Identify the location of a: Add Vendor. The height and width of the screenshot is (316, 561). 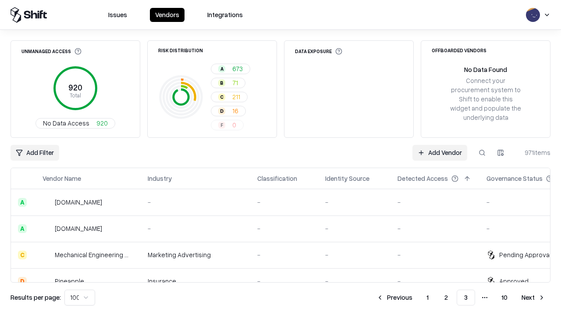
(440, 153).